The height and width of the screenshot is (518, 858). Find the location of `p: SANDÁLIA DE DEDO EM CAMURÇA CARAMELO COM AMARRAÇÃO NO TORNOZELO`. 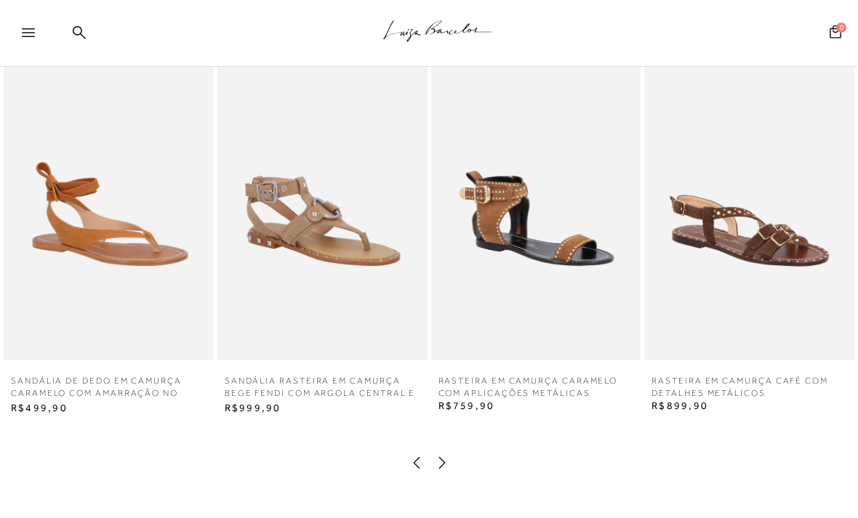

p: SANDÁLIA DE DEDO EM CAMURÇA CARAMELO COM AMARRAÇÃO NO TORNOZELO is located at coordinates (108, 388).